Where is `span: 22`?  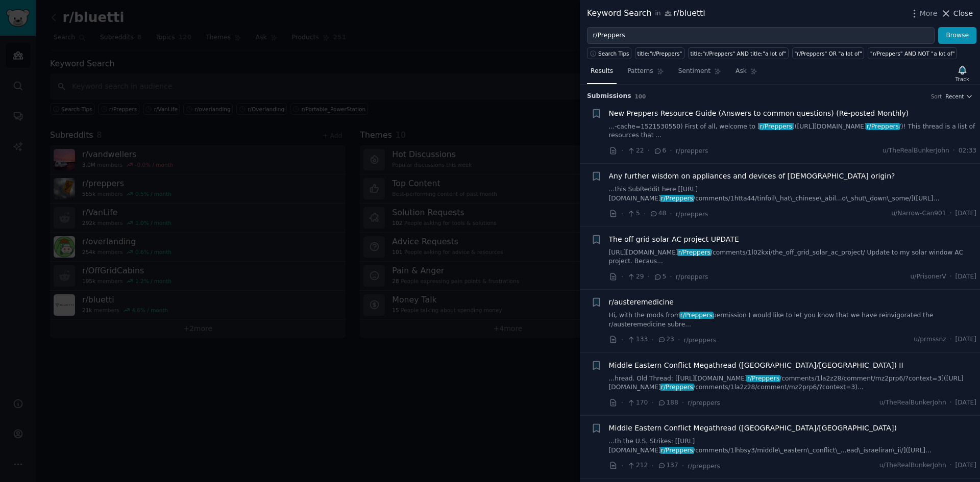
span: 22 is located at coordinates (635, 151).